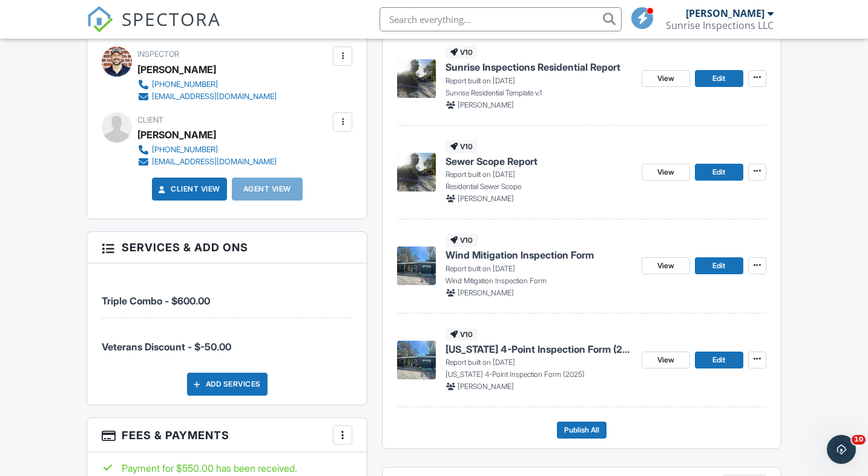 The height and width of the screenshot is (476, 868). What do you see at coordinates (227, 248) in the screenshot?
I see `h3: Services & Add ons` at bounding box center [227, 248].